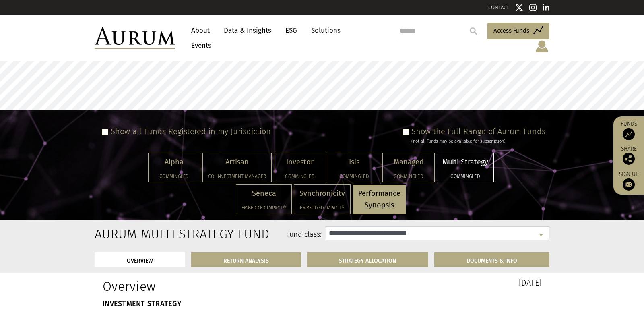  I want to click on img: Linkedin icon, so click(547, 8).